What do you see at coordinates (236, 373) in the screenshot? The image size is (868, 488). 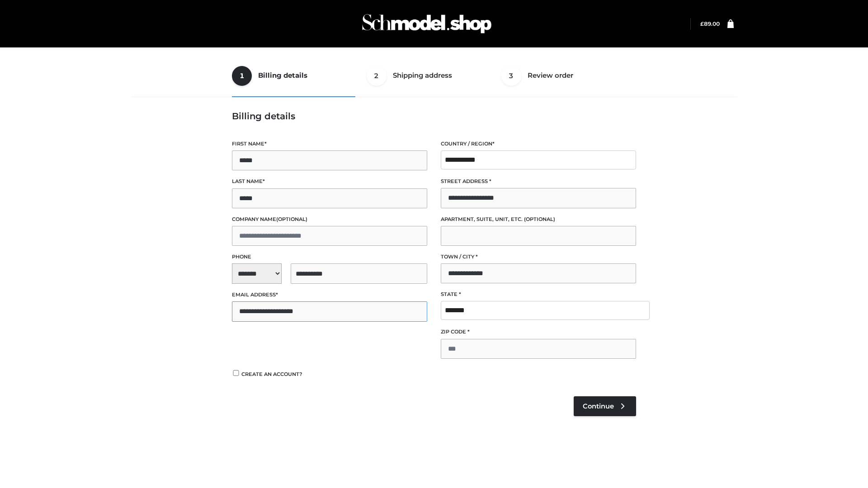 I see `input: Create an account?` at bounding box center [236, 373].